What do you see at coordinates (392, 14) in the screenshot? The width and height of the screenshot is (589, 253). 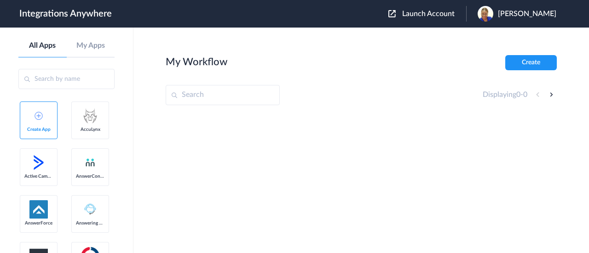 I see `img: launch-acct-icon.svg` at bounding box center [392, 14].